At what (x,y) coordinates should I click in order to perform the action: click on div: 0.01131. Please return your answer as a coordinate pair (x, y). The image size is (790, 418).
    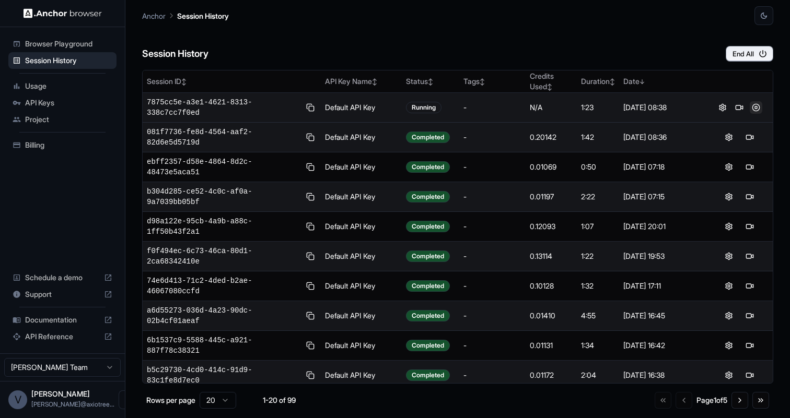
    Looking at the image, I should click on (551, 346).